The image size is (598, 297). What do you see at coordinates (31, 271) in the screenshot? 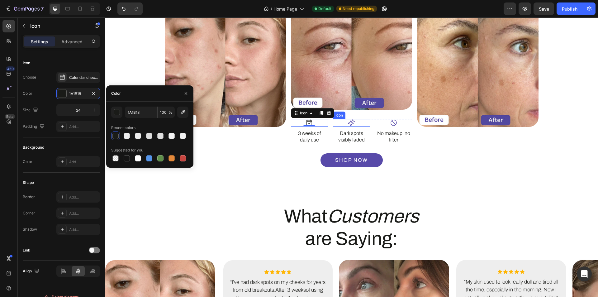
I see `div: Align` at bounding box center [31, 271].